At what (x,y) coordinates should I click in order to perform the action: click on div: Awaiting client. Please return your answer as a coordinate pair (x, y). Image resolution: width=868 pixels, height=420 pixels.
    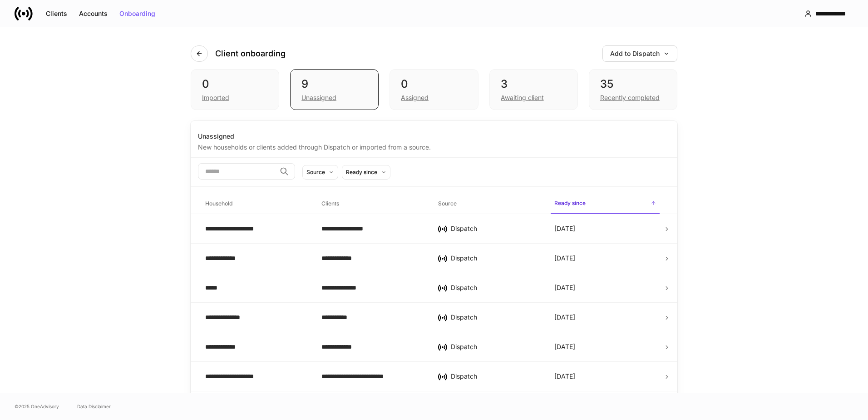
    Looking at the image, I should click on (522, 97).